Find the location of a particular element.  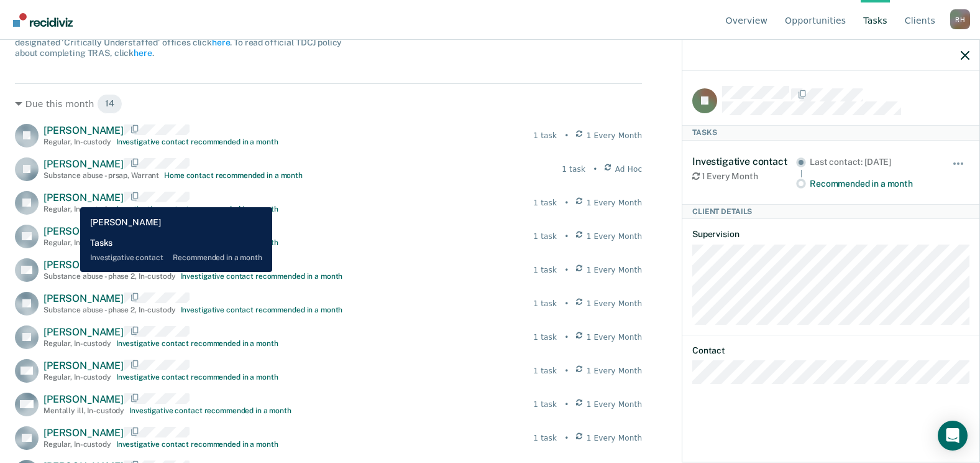

div: Home contact recommended in a month is located at coordinates (233, 176).